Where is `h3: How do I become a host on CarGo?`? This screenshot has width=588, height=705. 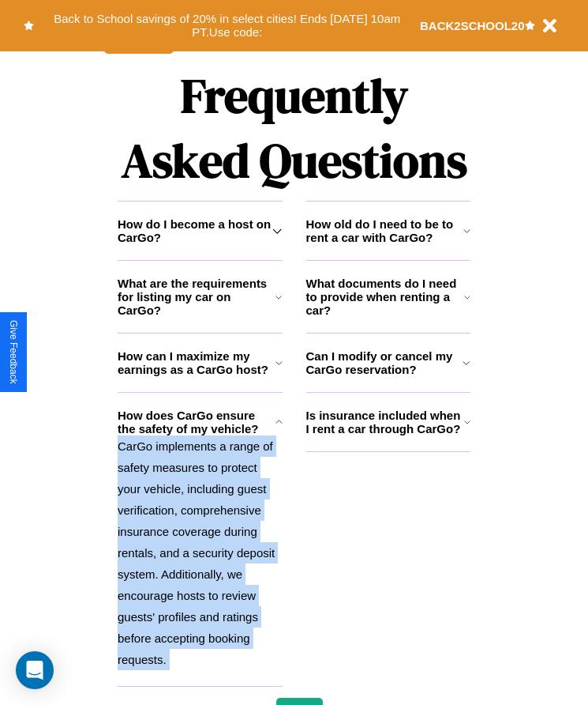 h3: How do I become a host on CarGo? is located at coordinates (195, 230).